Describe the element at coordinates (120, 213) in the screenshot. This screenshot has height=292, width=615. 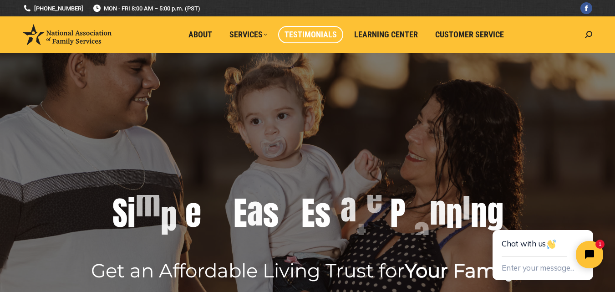
I see `div: S` at that location.